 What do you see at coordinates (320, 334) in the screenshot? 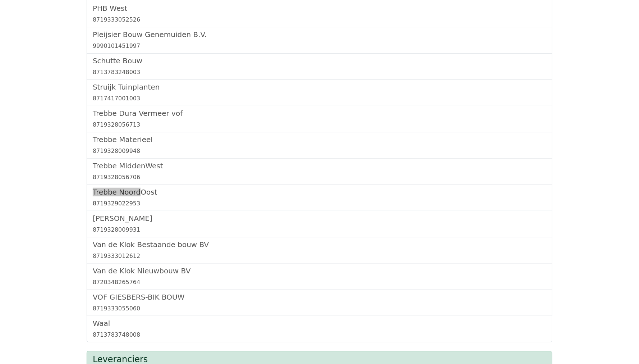
I see `div: 8713783748008` at bounding box center [320, 334].